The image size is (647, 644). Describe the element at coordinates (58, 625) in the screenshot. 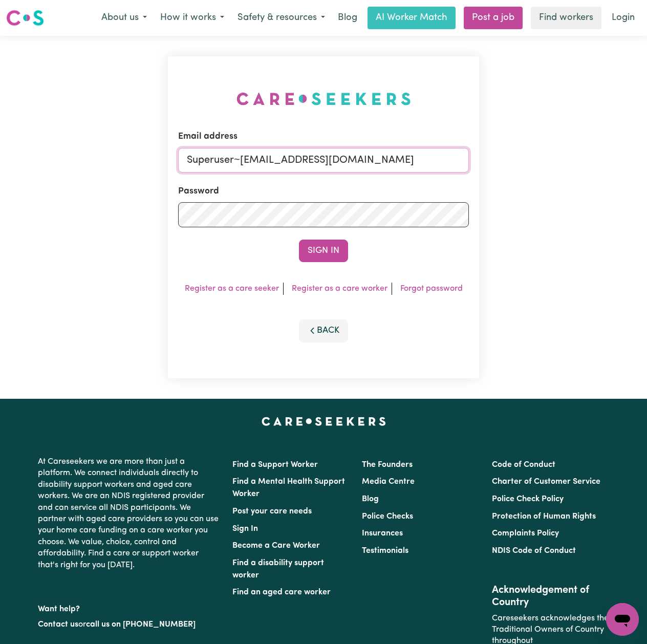

I see `a: Contact us` at that location.